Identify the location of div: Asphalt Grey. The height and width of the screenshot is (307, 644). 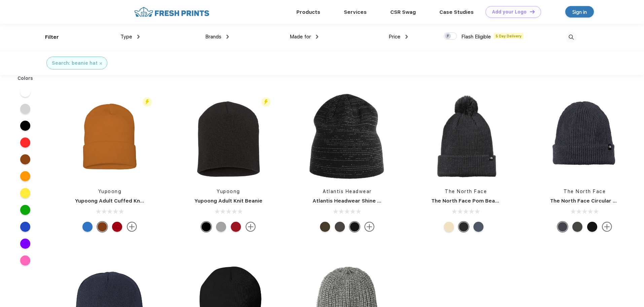
(577, 227).